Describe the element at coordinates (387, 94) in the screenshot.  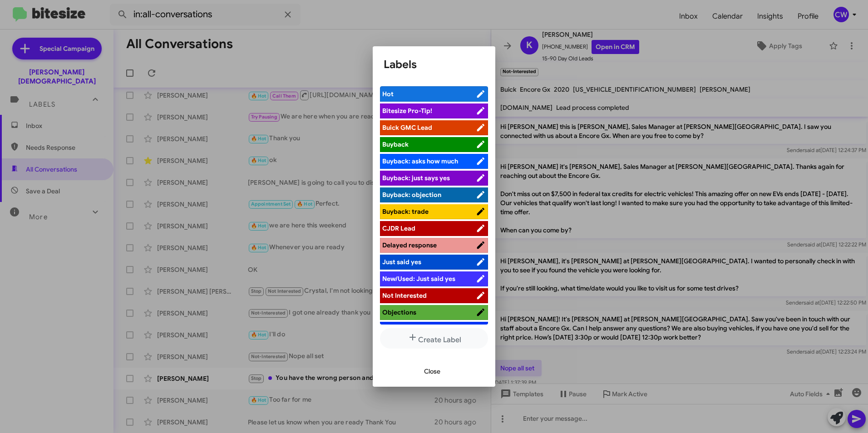
I see `span: Hot` at that location.